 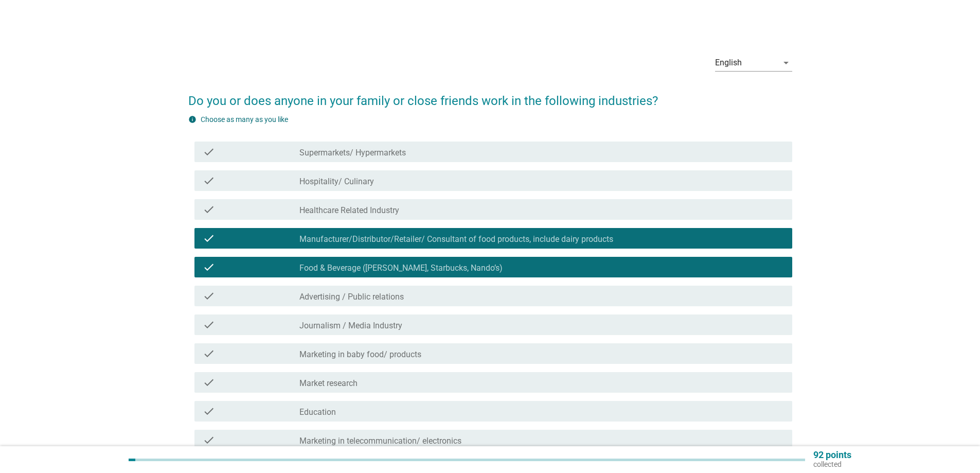 What do you see at coordinates (833, 464) in the screenshot?
I see `p: collected` at bounding box center [833, 464].